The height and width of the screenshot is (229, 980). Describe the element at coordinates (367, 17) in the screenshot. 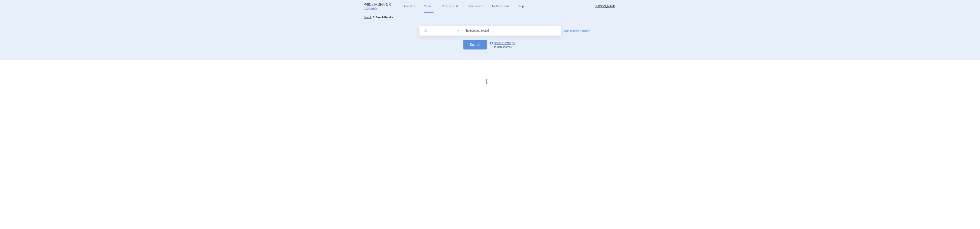

I see `a: Search` at that location.